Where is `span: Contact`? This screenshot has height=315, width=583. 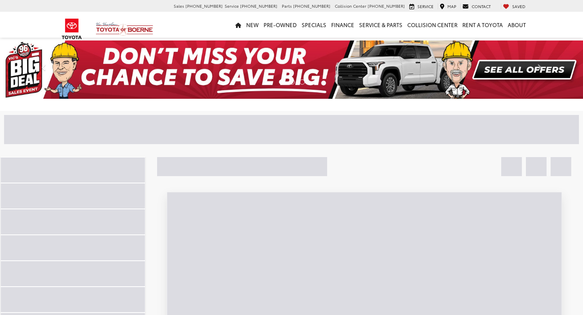
span: Contact is located at coordinates (481, 6).